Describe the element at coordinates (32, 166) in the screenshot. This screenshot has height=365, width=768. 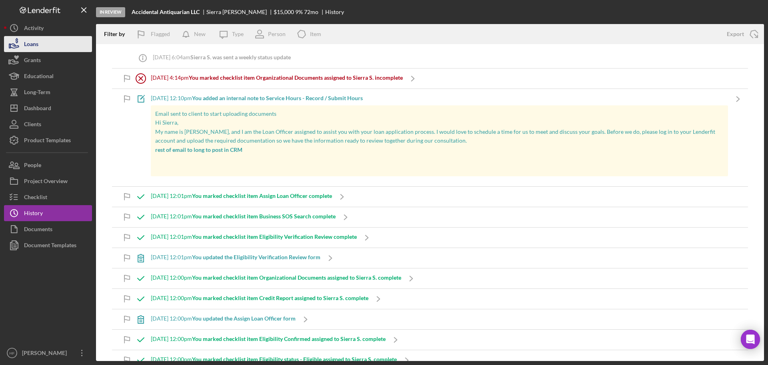
I see `div: People` at that location.